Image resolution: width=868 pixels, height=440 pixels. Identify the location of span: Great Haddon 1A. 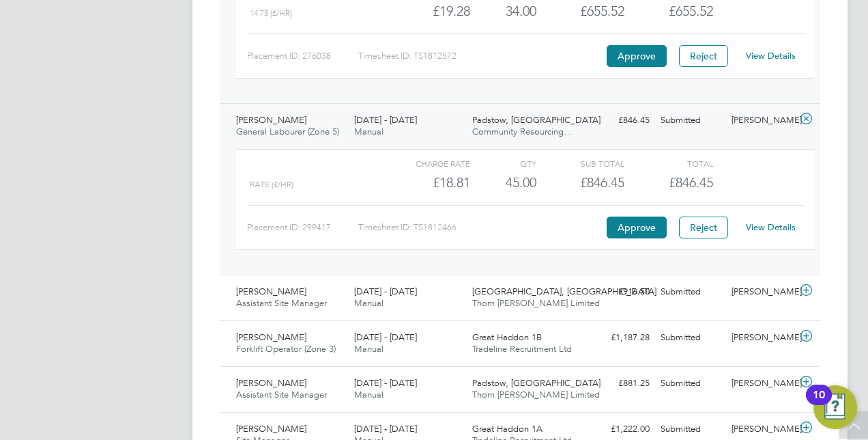
(508, 429).